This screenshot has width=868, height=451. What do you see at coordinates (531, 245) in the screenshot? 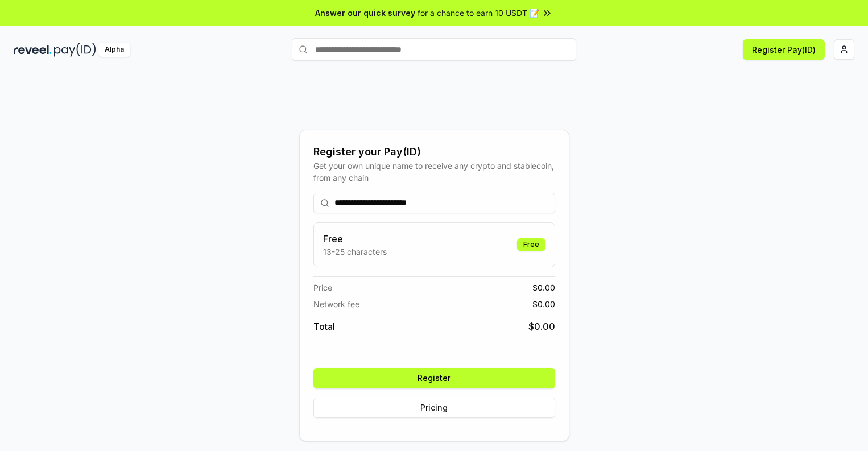
I see `div: Free` at bounding box center [531, 245].